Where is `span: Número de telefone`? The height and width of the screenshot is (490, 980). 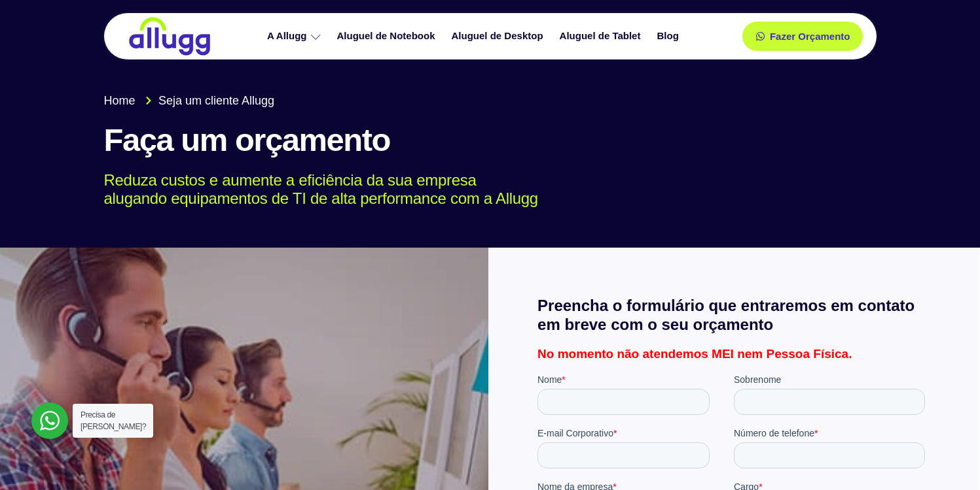 span: Número de telefone is located at coordinates (236, 60).